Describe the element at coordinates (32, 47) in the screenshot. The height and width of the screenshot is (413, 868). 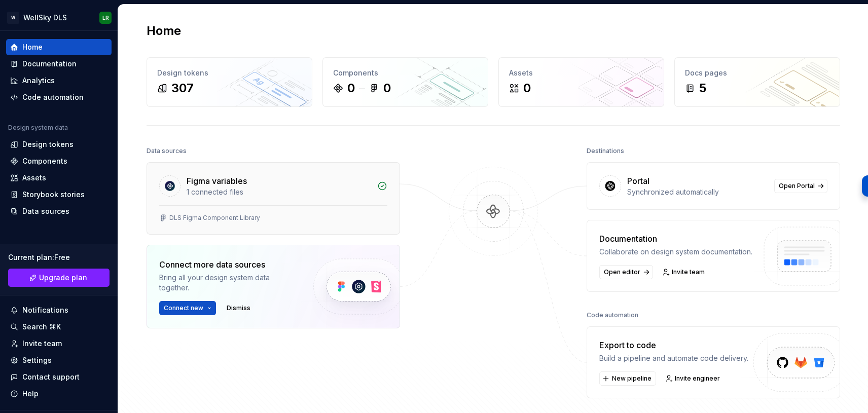
I see `div: Home` at that location.